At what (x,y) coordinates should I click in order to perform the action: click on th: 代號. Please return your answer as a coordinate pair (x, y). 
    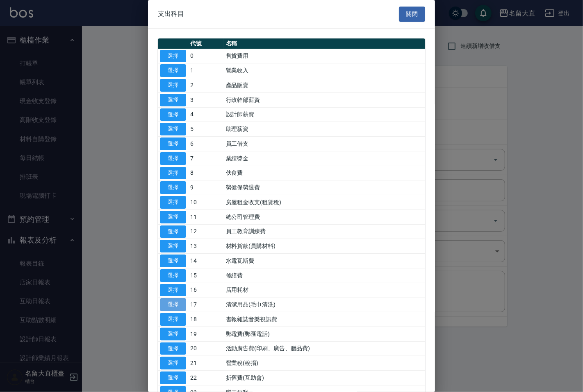
    Looking at the image, I should click on (206, 44).